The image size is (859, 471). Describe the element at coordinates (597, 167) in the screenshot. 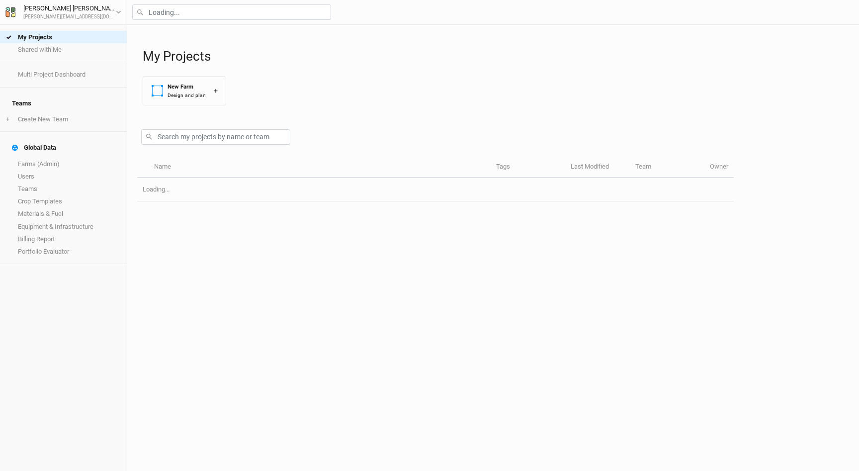

I see `th: Last Modified` at that location.